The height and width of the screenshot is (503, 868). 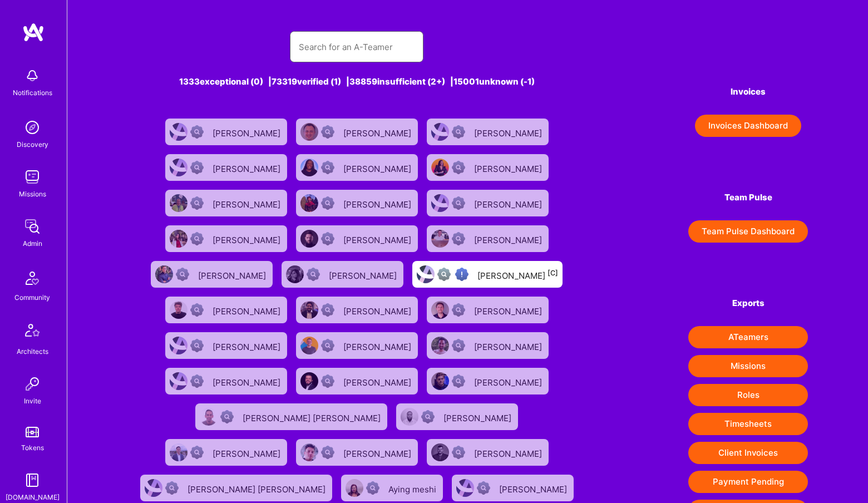 What do you see at coordinates (413, 488) in the screenshot?
I see `div: Aying meshi` at bounding box center [413, 488].